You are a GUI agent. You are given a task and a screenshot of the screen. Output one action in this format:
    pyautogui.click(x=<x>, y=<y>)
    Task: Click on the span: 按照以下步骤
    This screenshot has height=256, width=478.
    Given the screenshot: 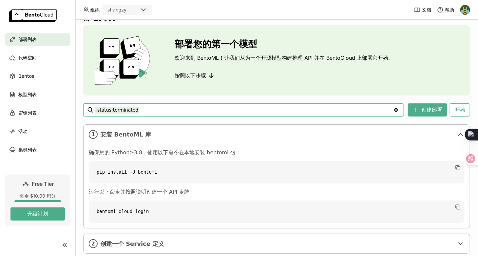 What is the action you would take?
    pyautogui.click(x=190, y=75)
    